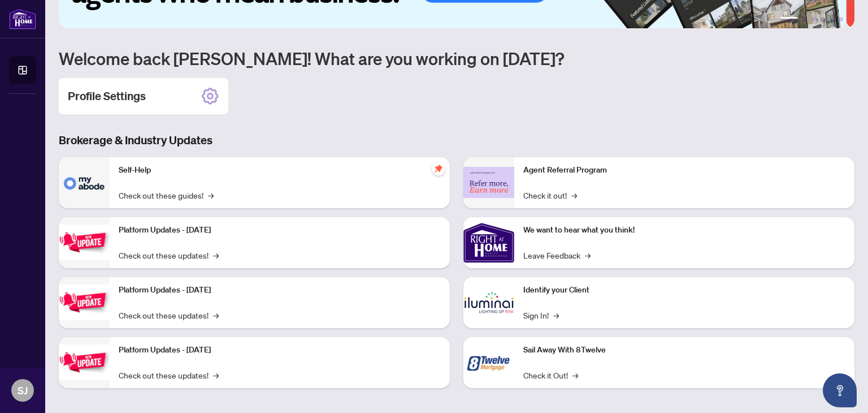  I want to click on button: 4, so click(823, 19).